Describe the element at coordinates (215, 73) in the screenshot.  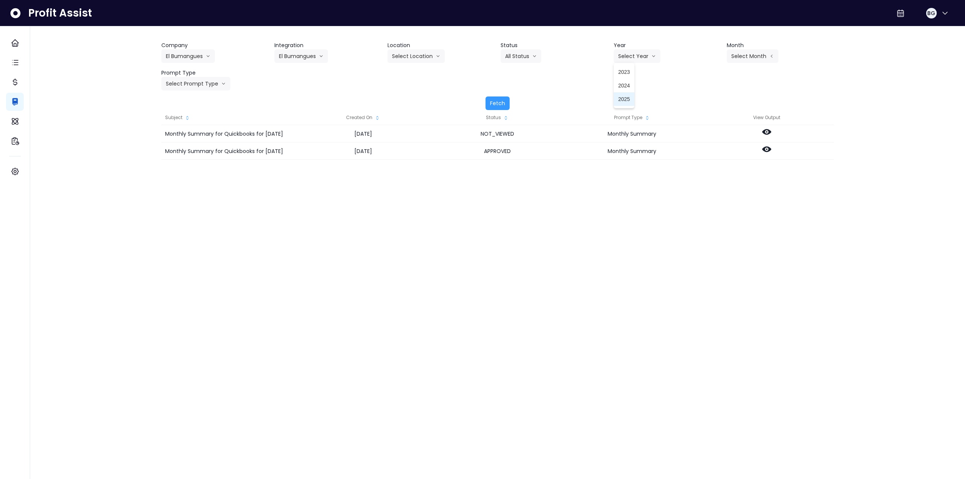
I see `header: Prompt Type` at that location.